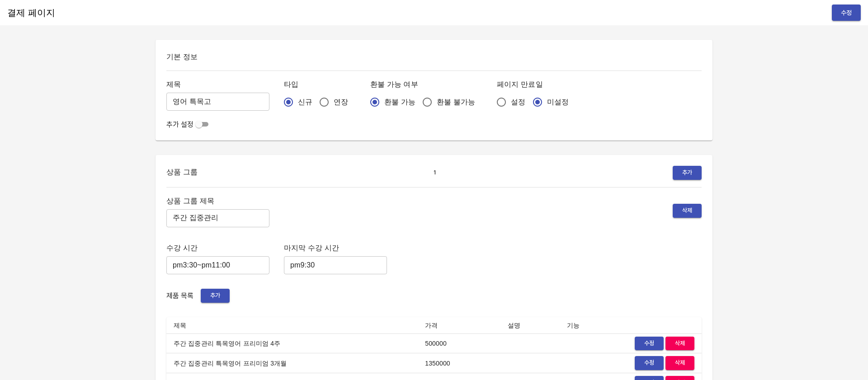 Image resolution: width=868 pixels, height=380 pixels. Describe the element at coordinates (456, 102) in the screenshot. I see `span: 환불 불가능` at that location.